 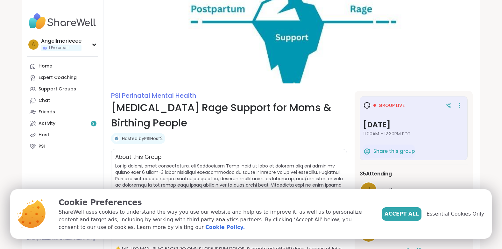 I want to click on span: judifer, so click(x=390, y=190).